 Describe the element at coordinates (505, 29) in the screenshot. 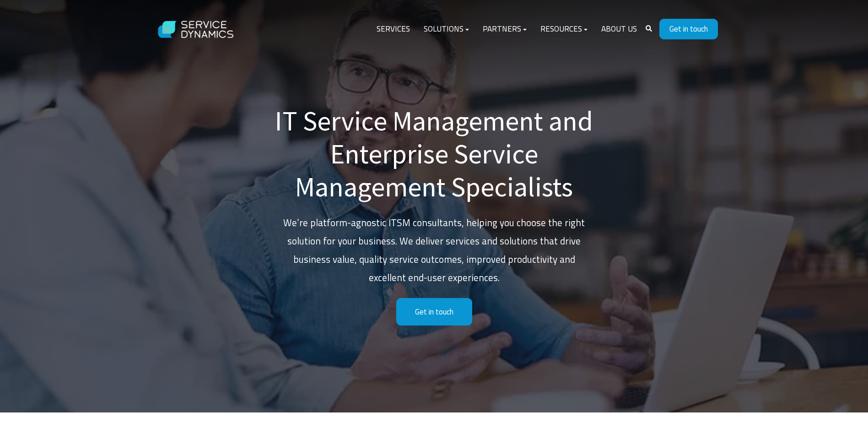

I see `a: Partners` at that location.